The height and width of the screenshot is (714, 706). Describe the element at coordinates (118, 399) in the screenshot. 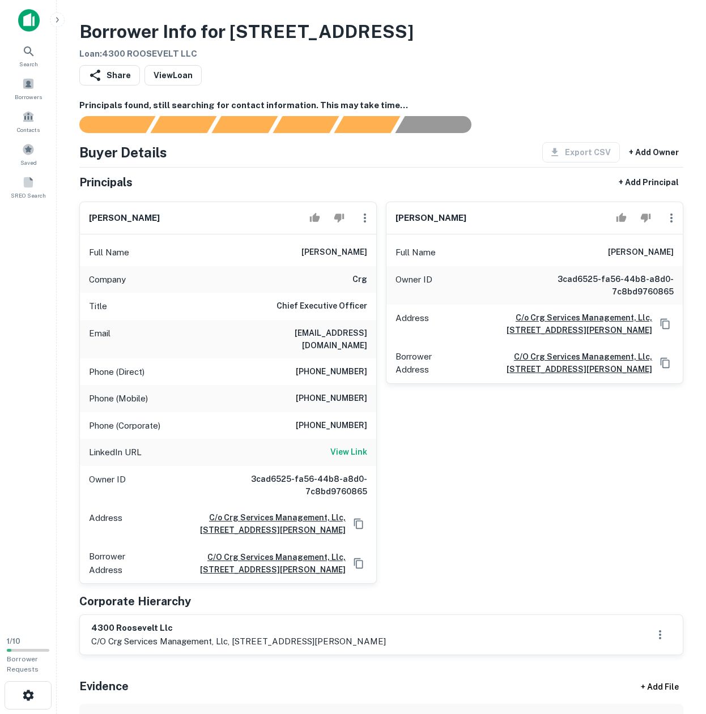

I see `p: Phone (Mobile)` at that location.